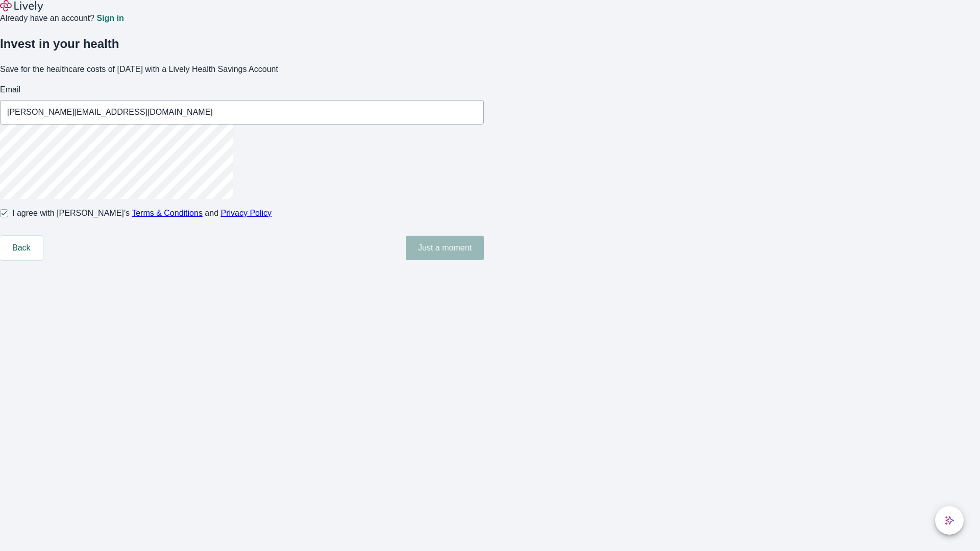 The image size is (980, 551). I want to click on div: Sign in, so click(110, 18).